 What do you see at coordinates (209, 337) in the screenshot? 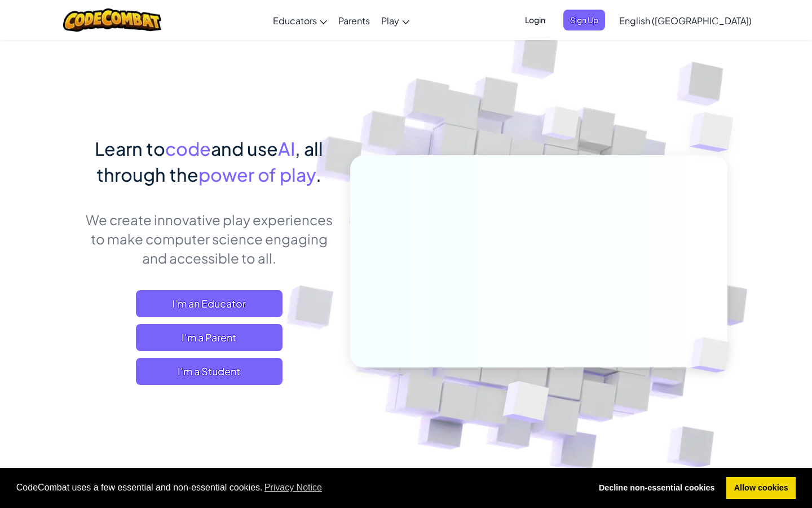
I see `a: I'm a Parent` at bounding box center [209, 337].